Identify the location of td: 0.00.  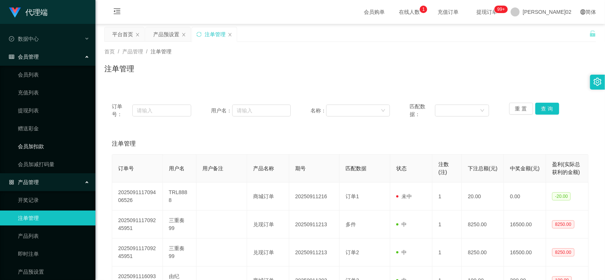
(525, 196).